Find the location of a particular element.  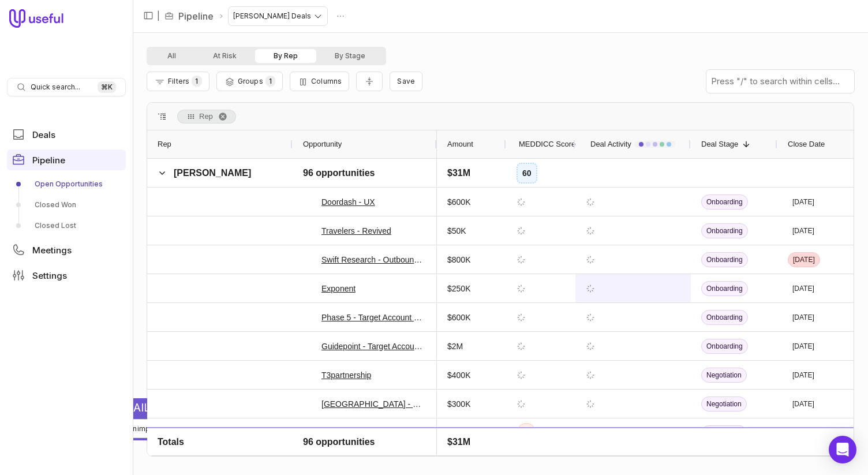

a: Closed Won is located at coordinates (67, 205).